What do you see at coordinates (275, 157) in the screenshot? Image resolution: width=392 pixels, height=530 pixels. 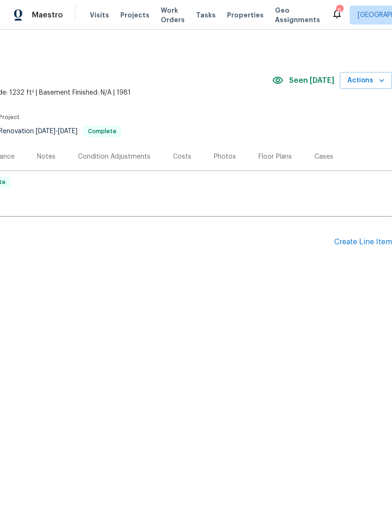 I see `div: Floor Plans` at bounding box center [275, 157].